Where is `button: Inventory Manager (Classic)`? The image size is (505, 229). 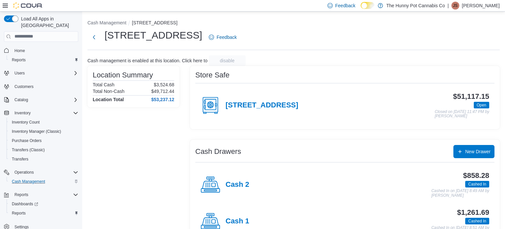 button: Inventory Manager (Classic) is located at coordinates (44, 131).